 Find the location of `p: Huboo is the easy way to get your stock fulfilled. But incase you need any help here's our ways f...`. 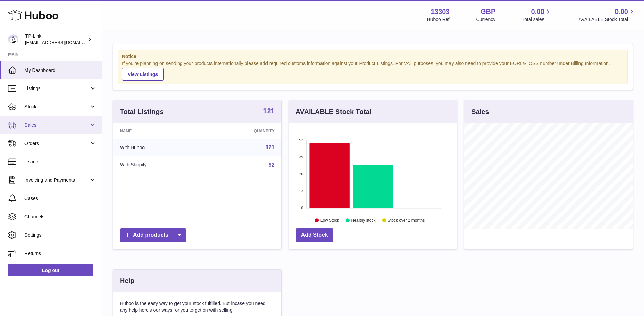

p: Huboo is the easy way to get your stock fulfilled. But incase you need any help here's our ways f... is located at coordinates (197, 307).